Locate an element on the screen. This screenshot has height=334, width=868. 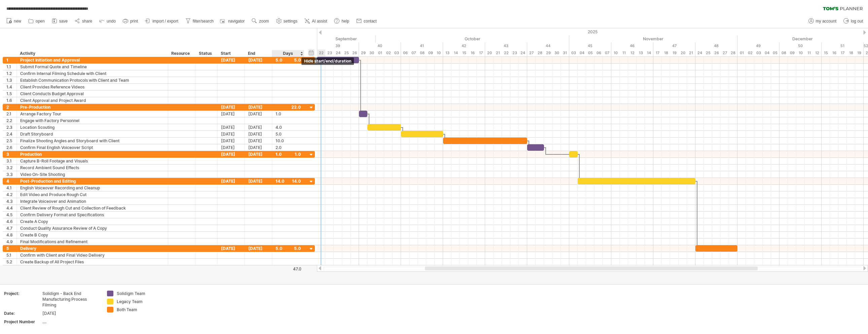
div: Resource is located at coordinates (181, 53).